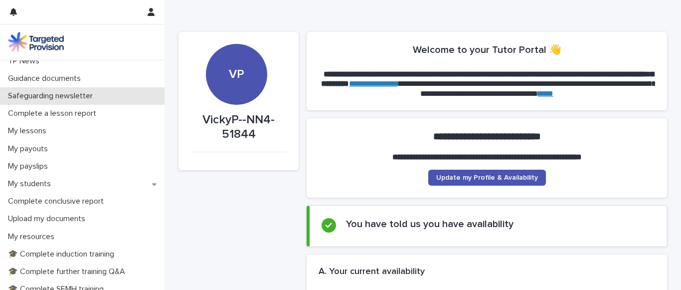 This screenshot has height=290, width=681. I want to click on span: Update my Profile & Availability, so click(487, 177).